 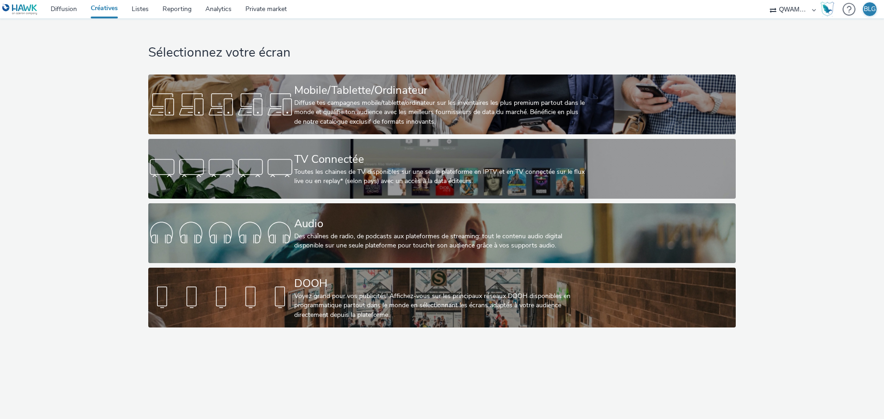 I want to click on img: Hawk Academy, so click(x=827, y=9).